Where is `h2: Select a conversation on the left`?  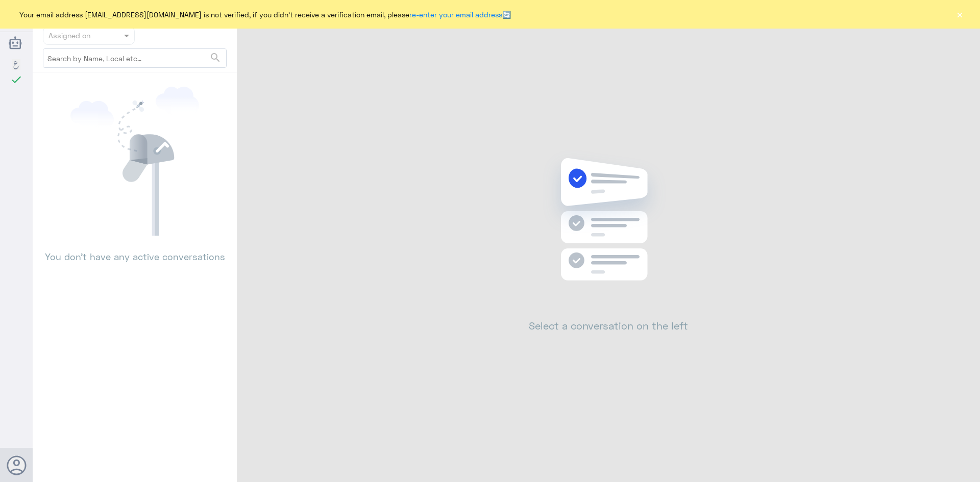 h2: Select a conversation on the left is located at coordinates (608, 325).